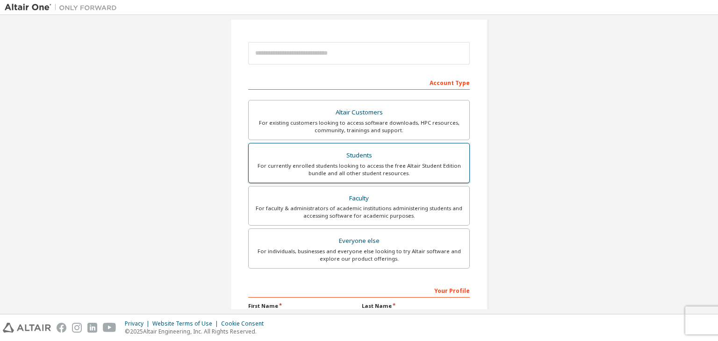 Image resolution: width=718 pixels, height=341 pixels. What do you see at coordinates (77, 328) in the screenshot?
I see `img: instagram.svg` at bounding box center [77, 328].